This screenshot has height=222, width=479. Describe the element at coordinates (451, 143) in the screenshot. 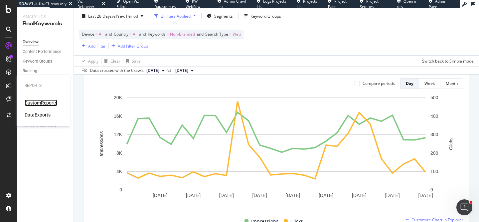

I see `text: Clicks` at that location.